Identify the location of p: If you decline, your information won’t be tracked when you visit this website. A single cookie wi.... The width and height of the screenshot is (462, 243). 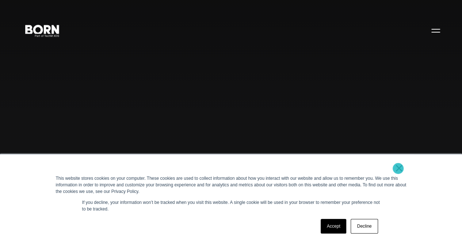
(231, 206).